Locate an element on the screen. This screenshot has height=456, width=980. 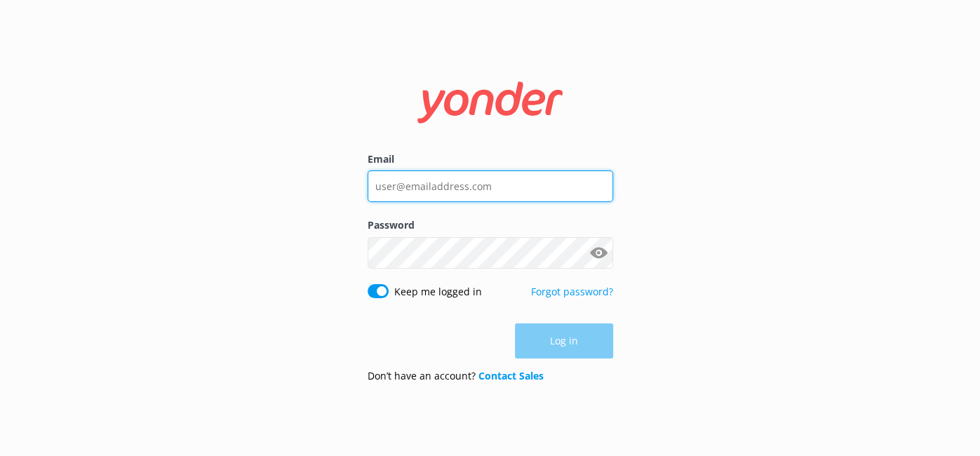
label: Keep me logged in is located at coordinates (438, 292).